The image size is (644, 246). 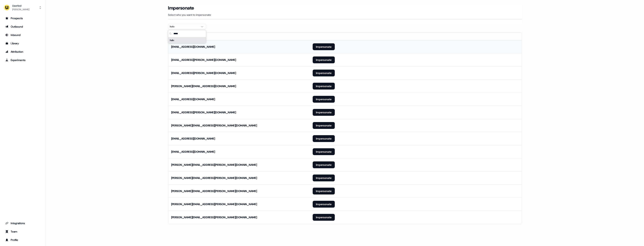 What do you see at coordinates (22, 27) in the screenshot?
I see `div: Outbound` at bounding box center [22, 27].